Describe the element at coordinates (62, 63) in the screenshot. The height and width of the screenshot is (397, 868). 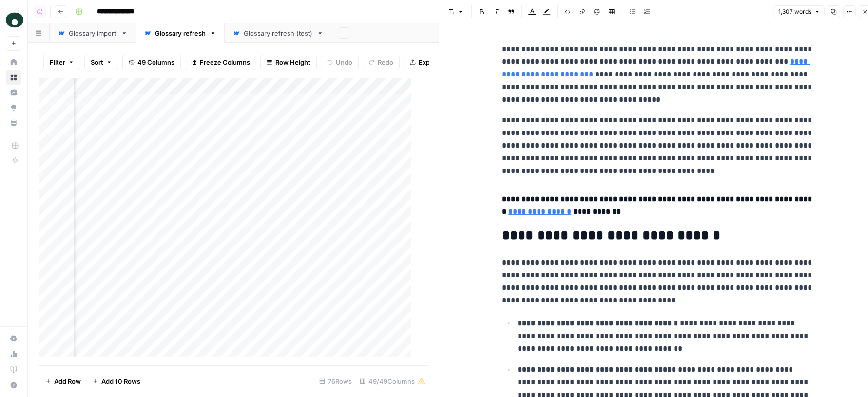
I see `button: Filter` at that location.